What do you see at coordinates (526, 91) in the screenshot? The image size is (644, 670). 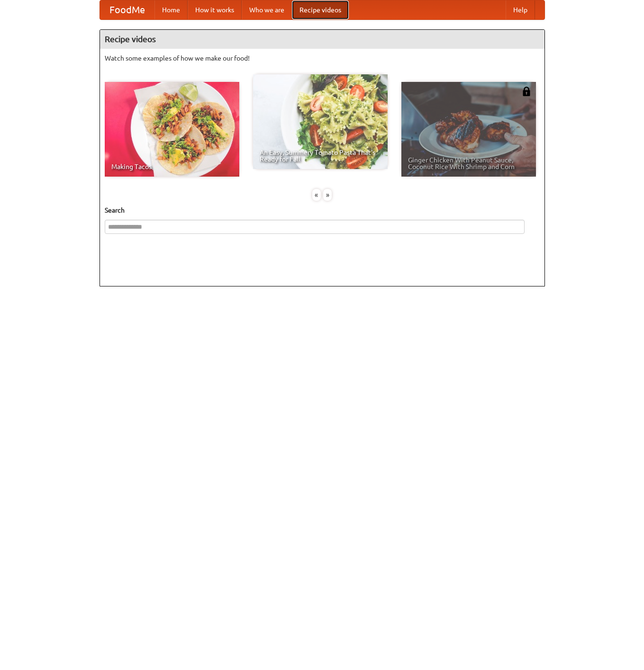 I see `img: 483408.png` at bounding box center [526, 91].